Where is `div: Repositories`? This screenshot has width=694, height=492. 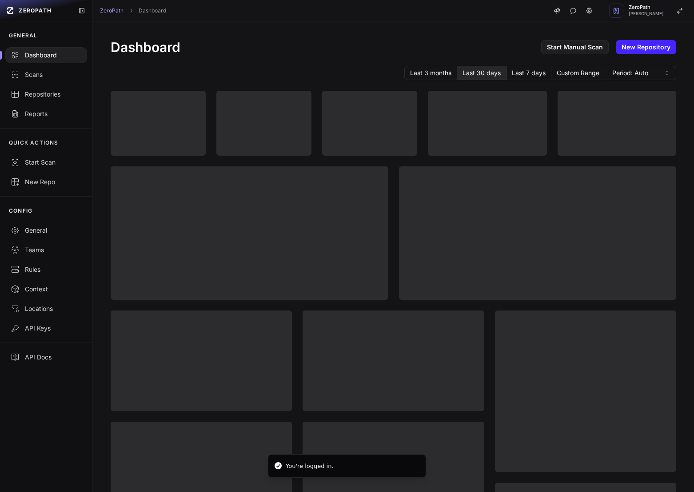 div: Repositories is located at coordinates (46, 94).